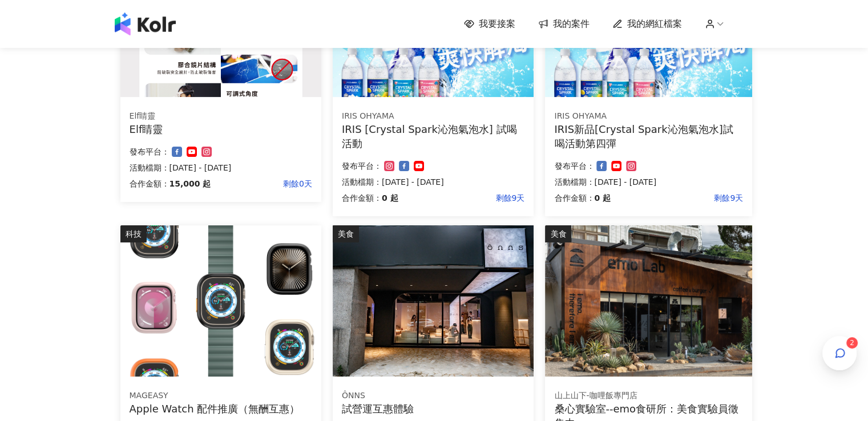 This screenshot has width=868, height=421. Describe the element at coordinates (497, 24) in the screenshot. I see `span: 我要接案` at that location.